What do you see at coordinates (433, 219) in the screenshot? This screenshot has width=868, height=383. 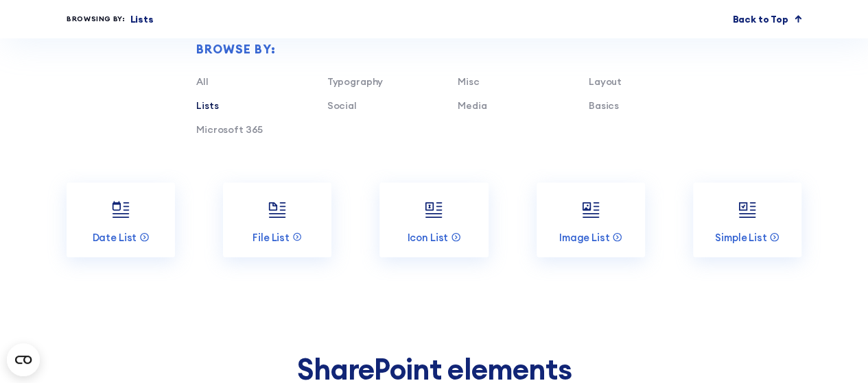 I see `a: Icon List` at bounding box center [433, 219].